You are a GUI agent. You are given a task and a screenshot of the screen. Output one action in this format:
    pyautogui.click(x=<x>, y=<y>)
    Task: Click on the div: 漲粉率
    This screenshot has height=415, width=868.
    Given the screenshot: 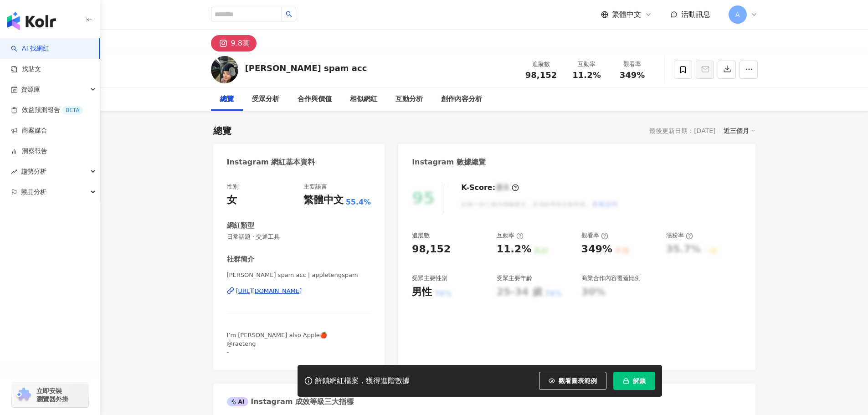 What is the action you would take?
    pyautogui.click(x=680, y=236)
    